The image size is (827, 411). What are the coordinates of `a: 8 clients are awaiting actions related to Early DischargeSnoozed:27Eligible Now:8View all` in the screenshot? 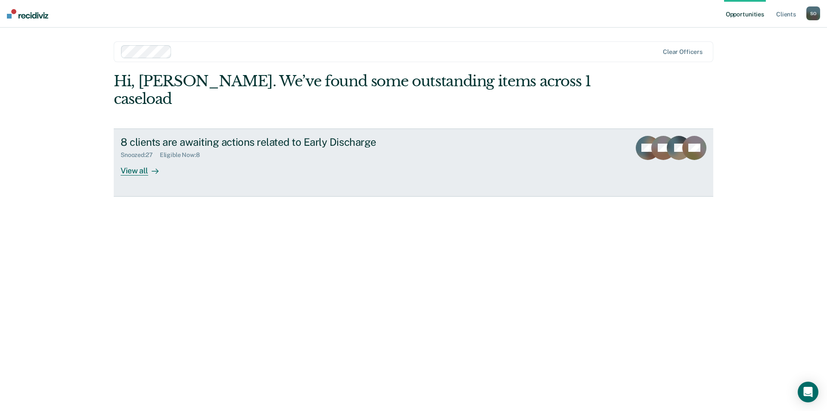 It's located at (414, 162).